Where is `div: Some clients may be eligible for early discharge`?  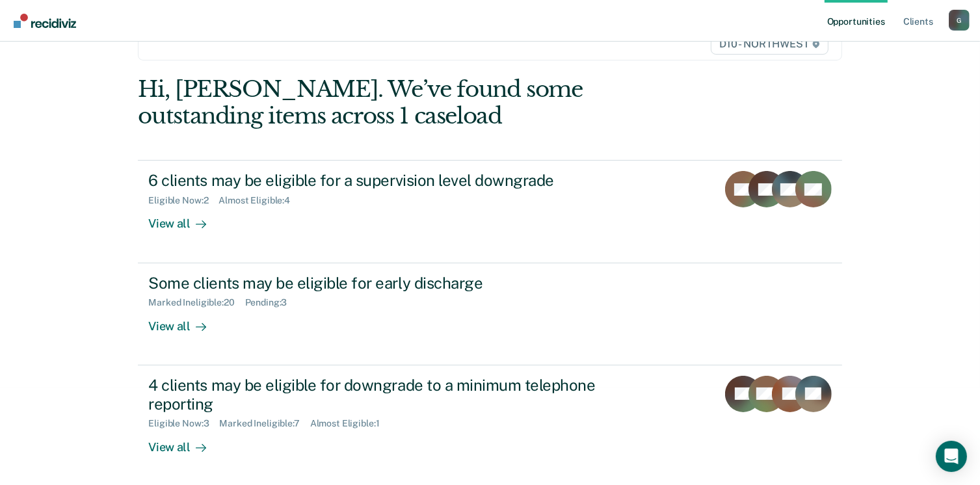 div: Some clients may be eligible for early discharge is located at coordinates (376, 283).